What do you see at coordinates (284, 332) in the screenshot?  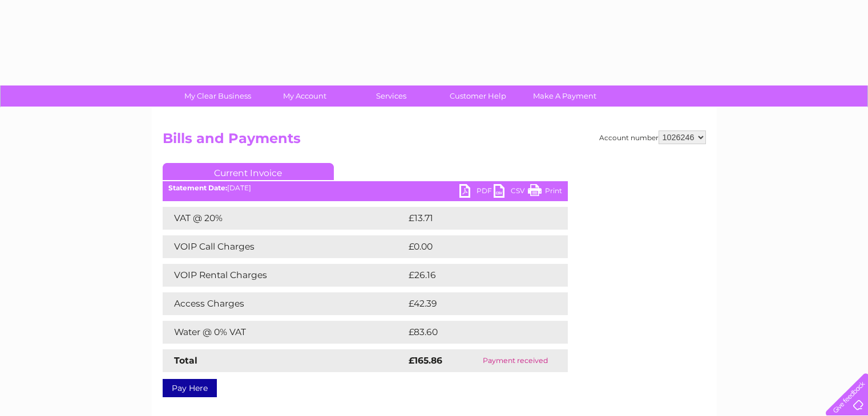 I see `td: Water @ 0% VAT` at bounding box center [284, 332].